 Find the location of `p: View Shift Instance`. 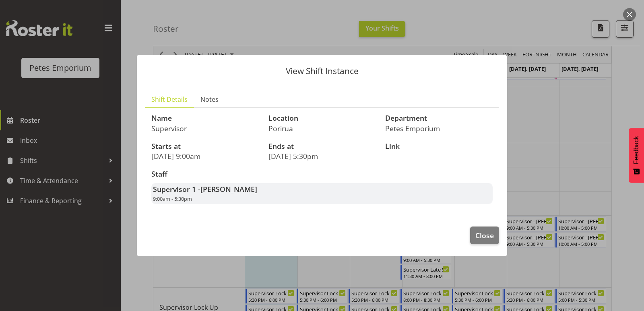

p: View Shift Instance is located at coordinates (322, 71).